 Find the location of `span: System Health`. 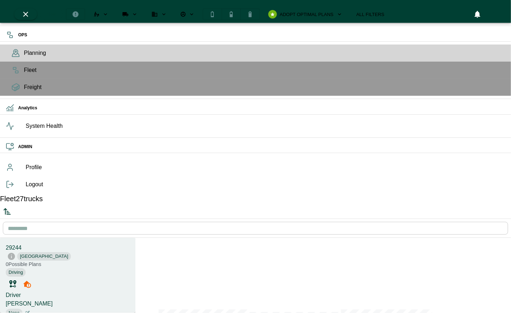

span: System Health is located at coordinates (266, 126).